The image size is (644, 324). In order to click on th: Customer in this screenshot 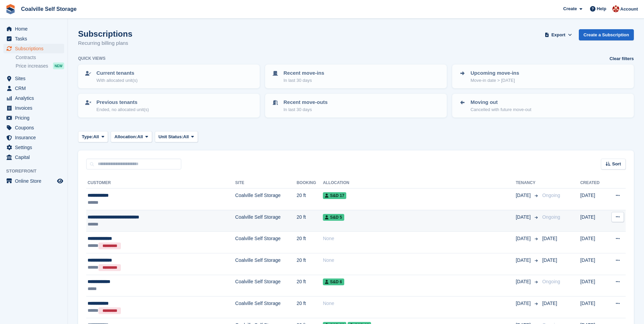, I will do `click(160, 183)`.